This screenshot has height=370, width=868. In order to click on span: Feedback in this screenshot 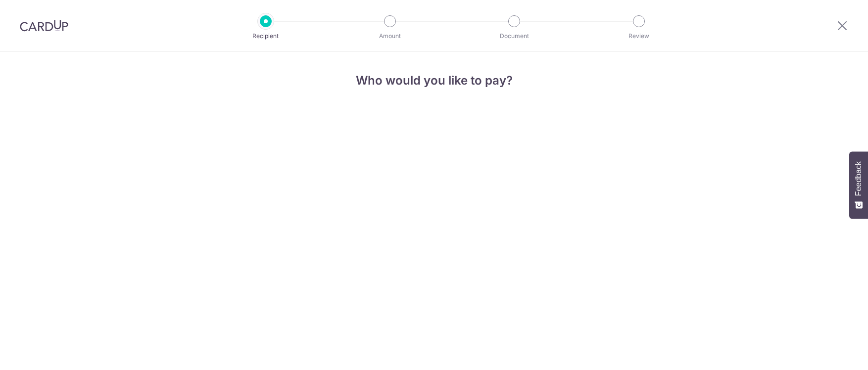, I will do `click(858, 179)`.